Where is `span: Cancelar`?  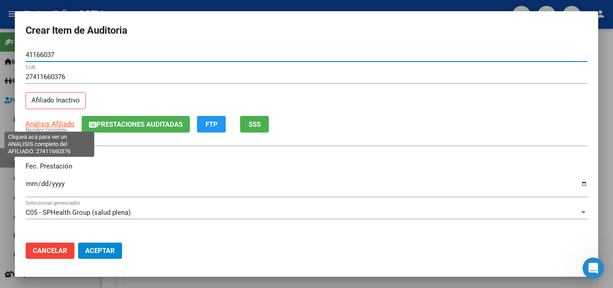
span: Cancelar is located at coordinates (50, 250).